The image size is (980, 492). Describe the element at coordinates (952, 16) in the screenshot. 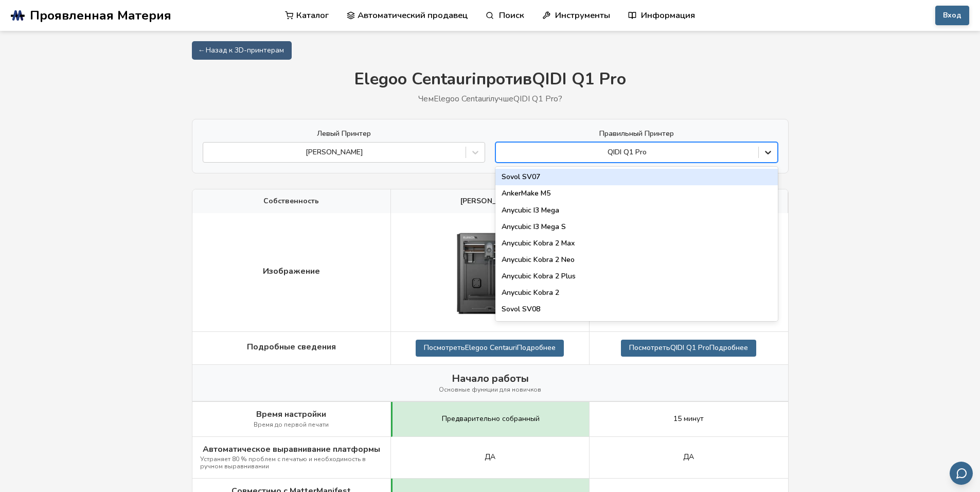

I see `button: Вход` at that location.